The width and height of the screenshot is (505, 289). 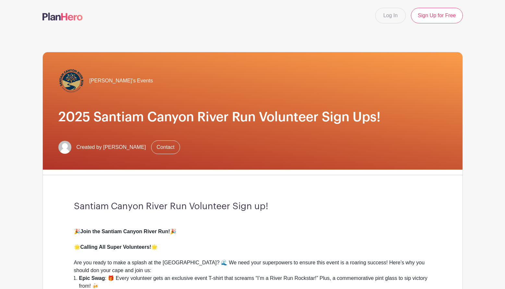 What do you see at coordinates (253, 117) in the screenshot?
I see `h1: 2025 Santiam Canyon River Run Volunteer Sign Ups!` at bounding box center [253, 117].